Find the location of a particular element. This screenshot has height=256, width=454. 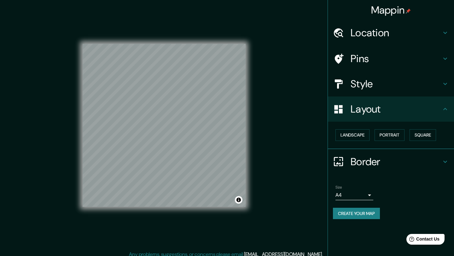

div: Location is located at coordinates (391, 33).